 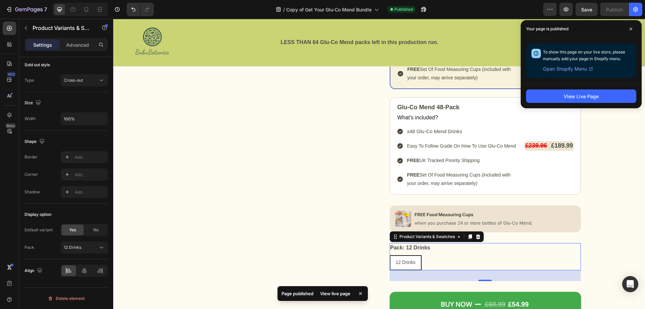 What do you see at coordinates (460, 24) in the screenshot?
I see `a: TRY GLU-CO MEND` at bounding box center [460, 24].